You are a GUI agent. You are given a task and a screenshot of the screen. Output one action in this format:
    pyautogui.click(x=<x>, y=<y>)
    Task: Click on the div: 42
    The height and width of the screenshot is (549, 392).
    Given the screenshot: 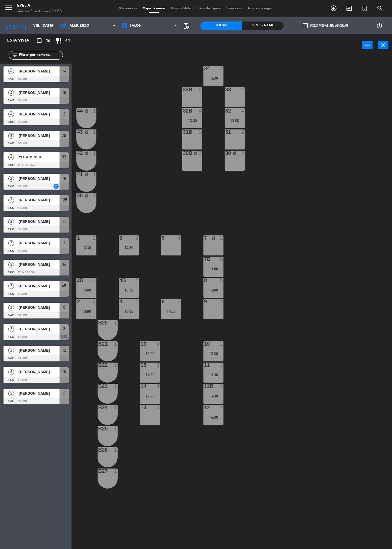 What is the action you would take?
    pyautogui.click(x=77, y=153)
    